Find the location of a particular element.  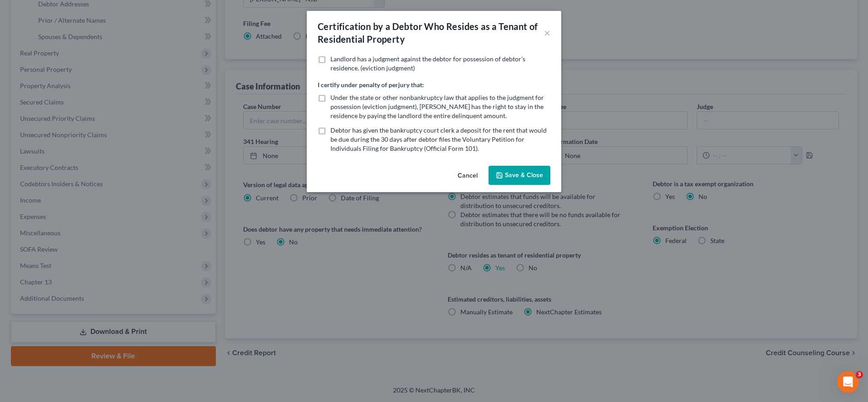

div: Certification by a Debtor Who Resides as a Tenant of Residential Property is located at coordinates (431, 33).